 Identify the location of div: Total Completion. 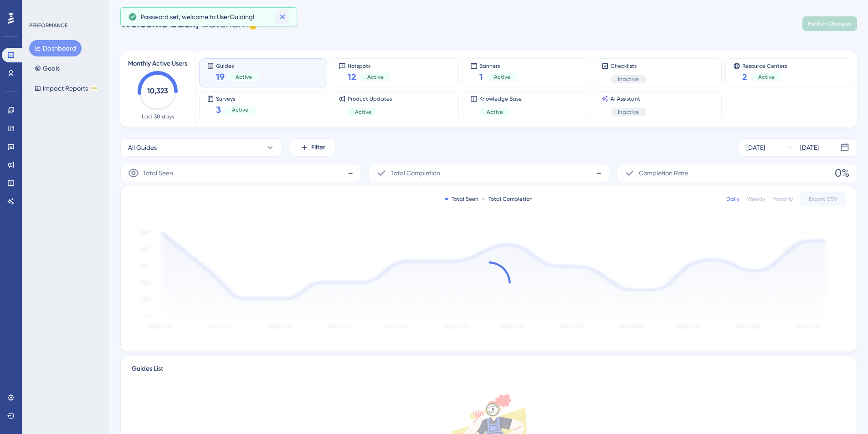
(508, 199).